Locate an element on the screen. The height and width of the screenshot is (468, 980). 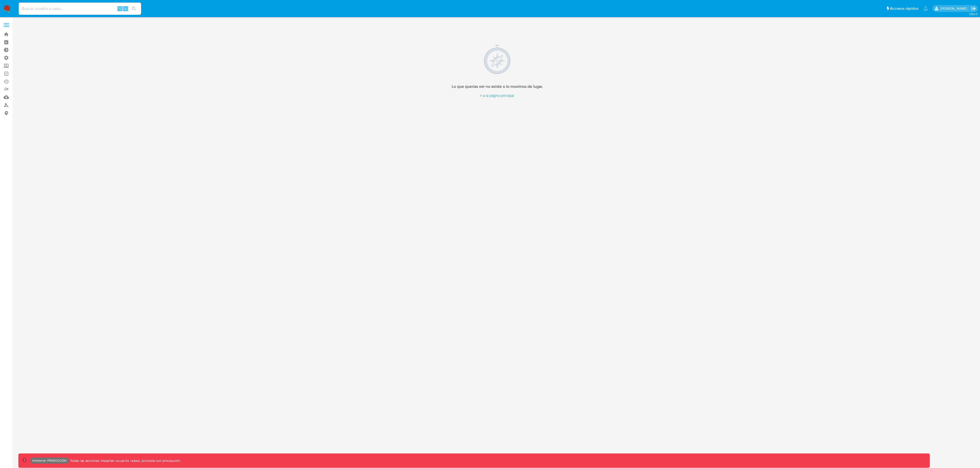
button: search-icon is located at coordinates (134, 9).